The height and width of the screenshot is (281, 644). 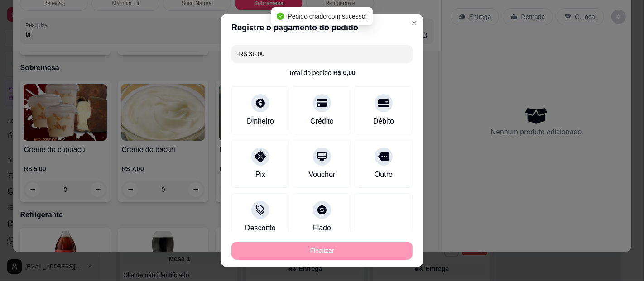 What do you see at coordinates (384, 174) in the screenshot?
I see `div: Outro` at bounding box center [384, 174].